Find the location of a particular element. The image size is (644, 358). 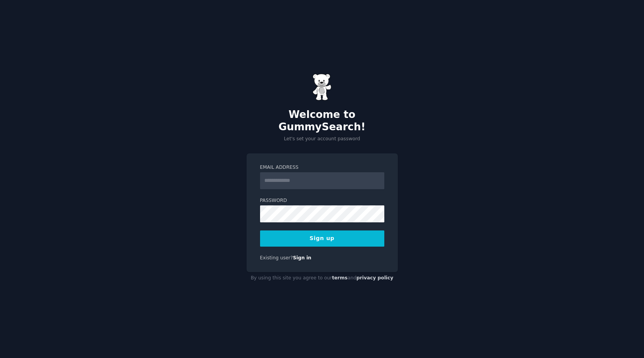

a: Sign in is located at coordinates (302, 258).